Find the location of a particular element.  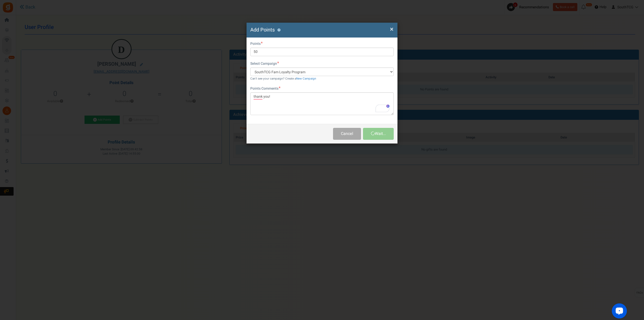

label: Points is located at coordinates (257, 44).